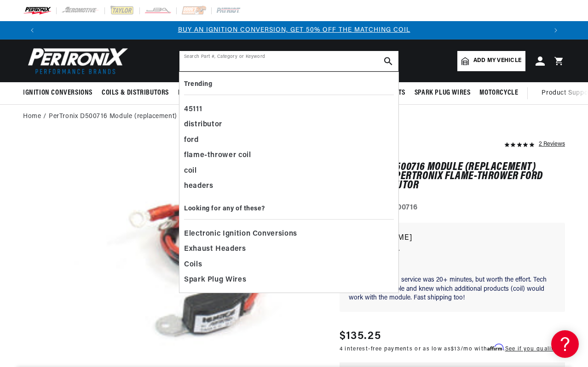 The image size is (588, 367). Describe the element at coordinates (60, 93) in the screenshot. I see `summary: Ignition Conversions` at that location.